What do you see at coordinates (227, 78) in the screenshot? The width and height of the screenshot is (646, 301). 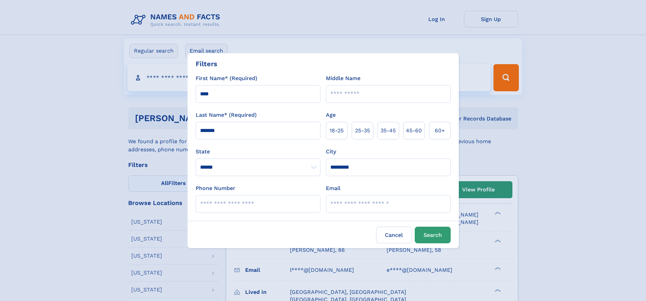 I see `label: First Name* (Required)` at bounding box center [227, 78].